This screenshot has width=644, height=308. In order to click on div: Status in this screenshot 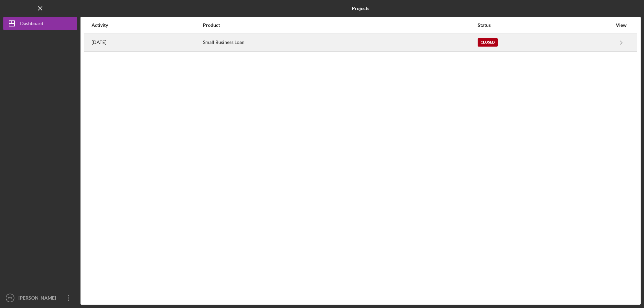, I will do `click(545, 25)`.